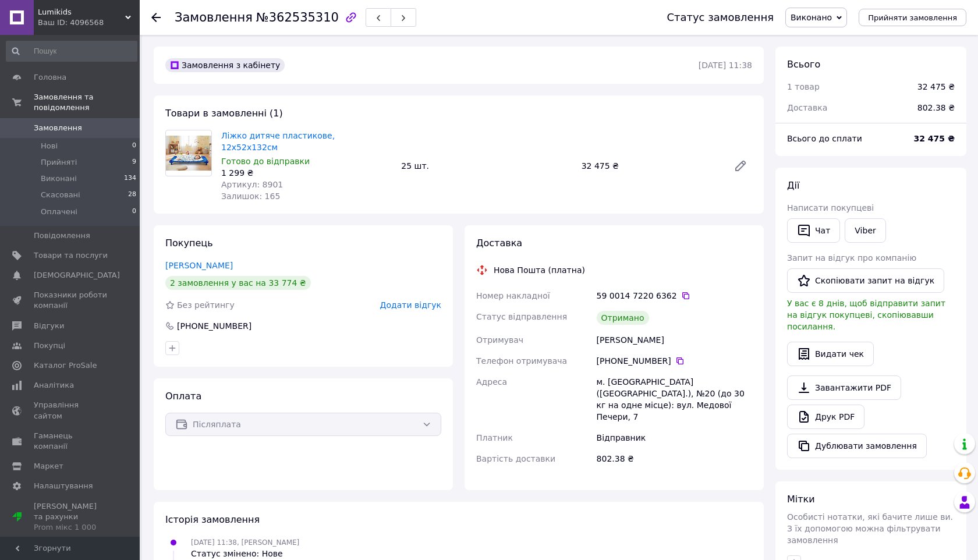 The image size is (978, 560). I want to click on div: Статус замовлення, so click(720, 17).